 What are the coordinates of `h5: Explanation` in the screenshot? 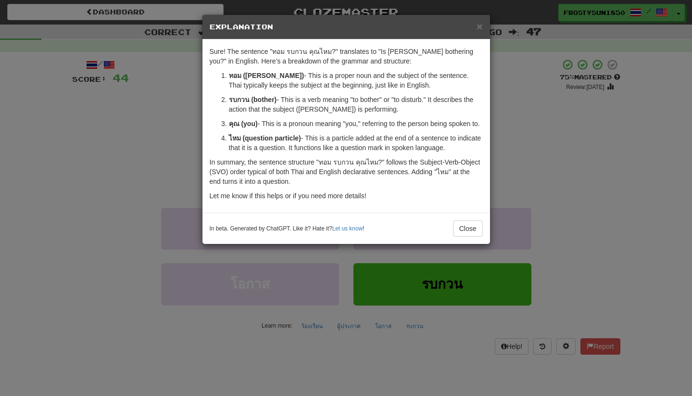 It's located at (346, 27).